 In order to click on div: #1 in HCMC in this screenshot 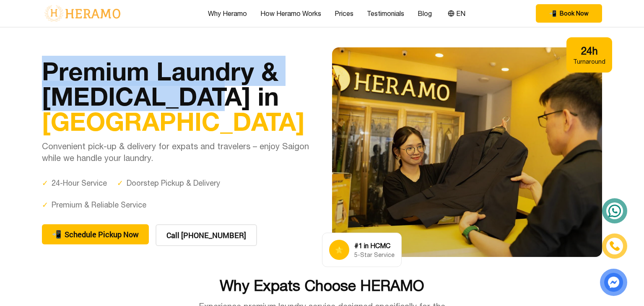, I will do `click(375, 245)`.